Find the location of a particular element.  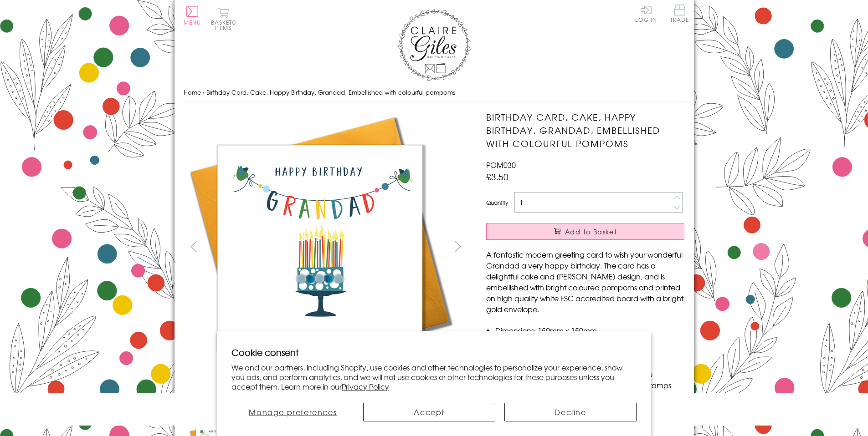

p: A fantastic modern greeting card to wish your wonderful Grandad a very happy birthday. The card h... is located at coordinates (585, 281).